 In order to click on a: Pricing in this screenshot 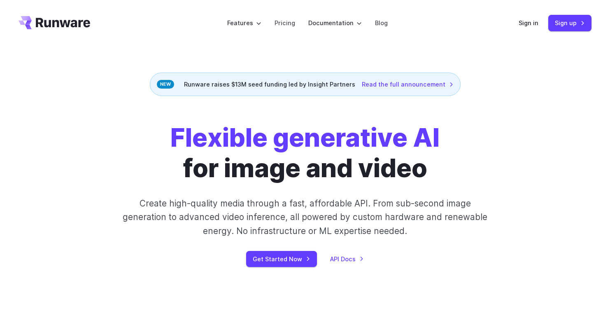, I will do `click(285, 23)`.